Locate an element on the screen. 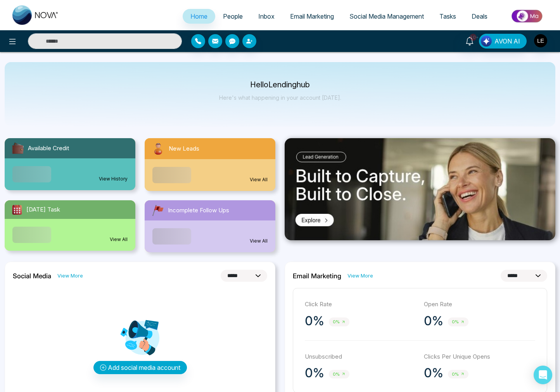 The width and height of the screenshot is (560, 392). img: todayTask.svg is located at coordinates (17, 210).